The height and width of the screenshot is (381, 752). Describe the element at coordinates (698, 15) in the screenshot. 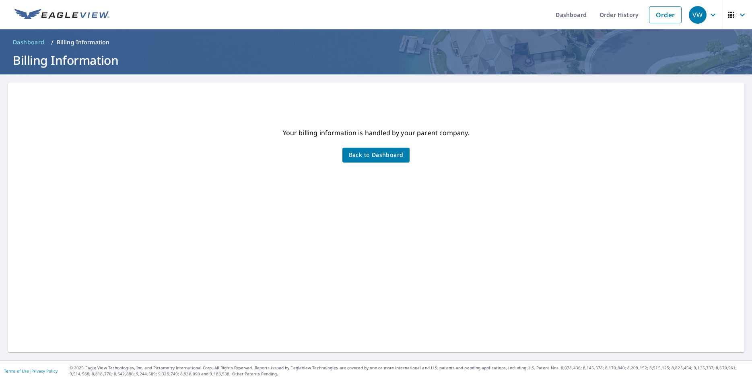

I see `div: VW` at that location.